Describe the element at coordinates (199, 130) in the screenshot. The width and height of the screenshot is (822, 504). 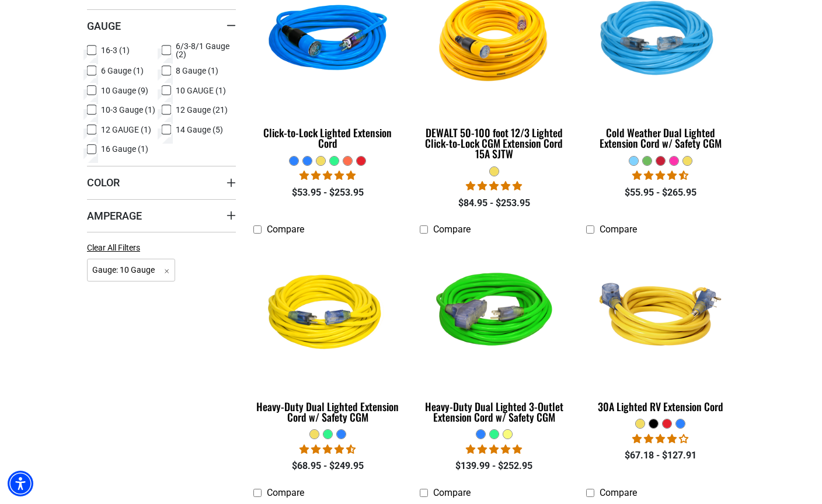
I see `span: 14 Gauge (5)` at that location.